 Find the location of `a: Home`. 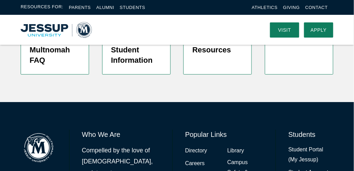

a: Home is located at coordinates (56, 30).